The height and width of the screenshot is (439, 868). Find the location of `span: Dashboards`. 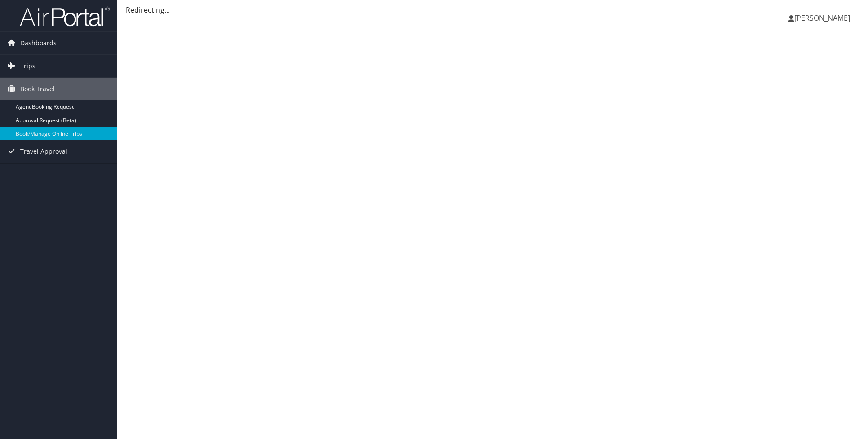

span: Dashboards is located at coordinates (38, 43).